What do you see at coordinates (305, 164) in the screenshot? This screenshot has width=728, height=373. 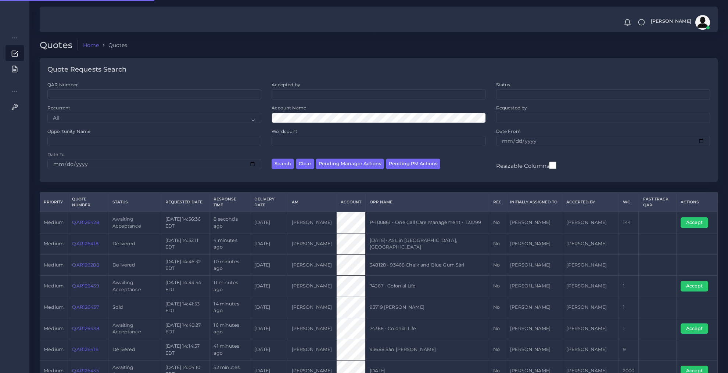 I see `button: Clear` at bounding box center [305, 164].